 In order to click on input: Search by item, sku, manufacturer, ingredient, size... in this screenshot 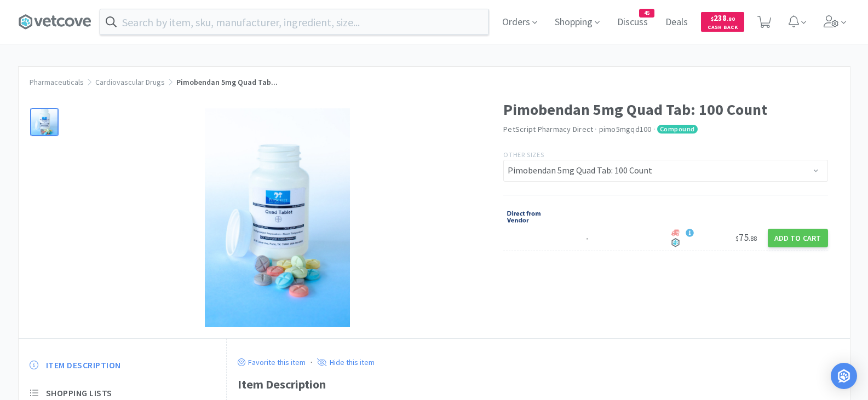, I will do `click(294, 22)`.